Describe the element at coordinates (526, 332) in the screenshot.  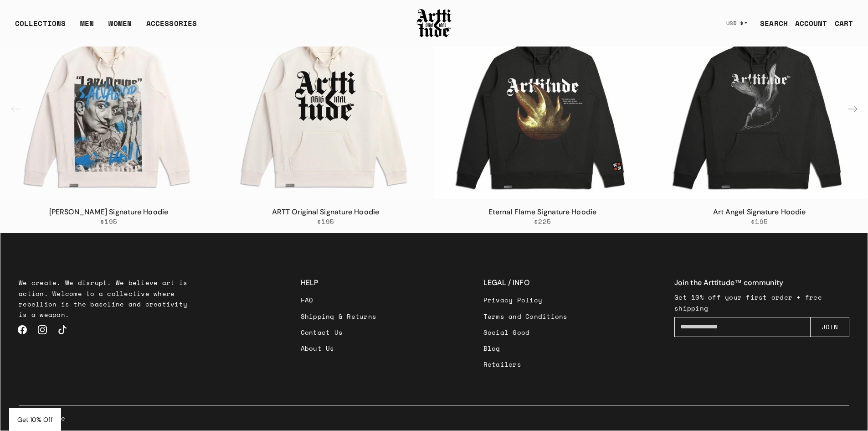
I see `a: Social Good` at that location.